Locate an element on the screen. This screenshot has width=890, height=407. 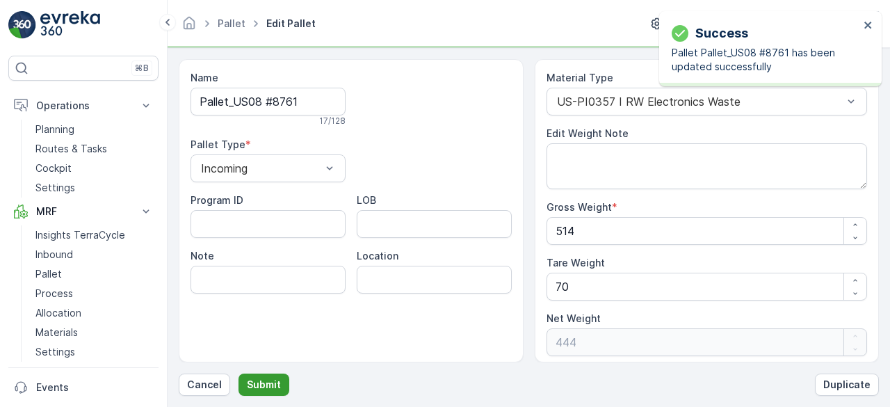
img: logo_light-DOdMpM7g.png is located at coordinates (70, 25).